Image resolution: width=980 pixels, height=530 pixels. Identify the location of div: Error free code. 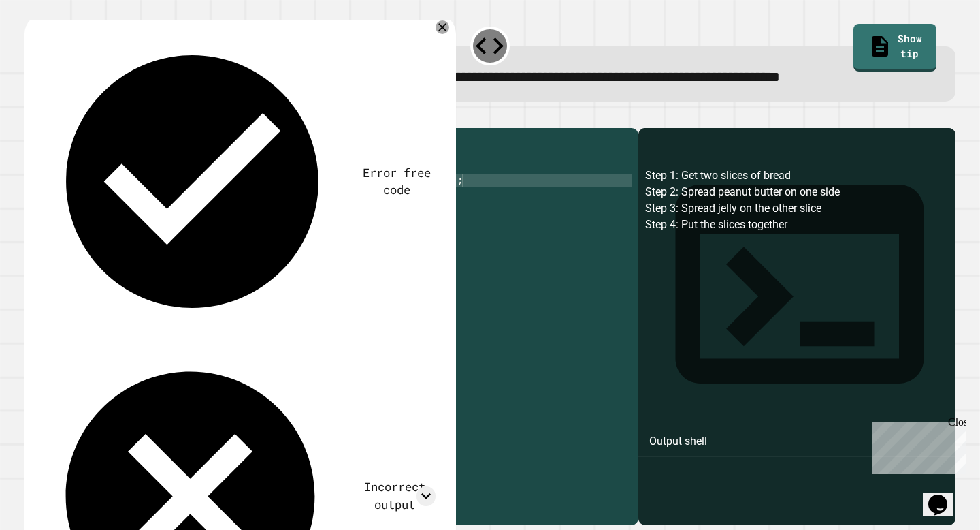
(396, 182).